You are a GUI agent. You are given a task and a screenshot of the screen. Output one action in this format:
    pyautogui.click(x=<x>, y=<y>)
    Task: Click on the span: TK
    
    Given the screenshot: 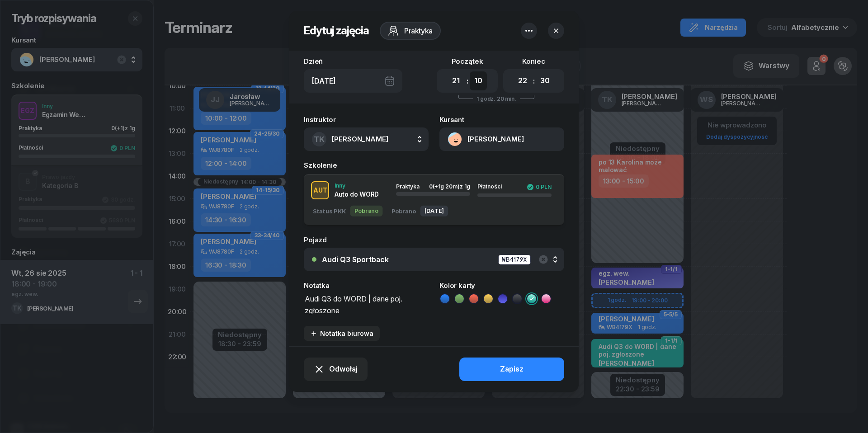 What is the action you would take?
    pyautogui.click(x=319, y=139)
    